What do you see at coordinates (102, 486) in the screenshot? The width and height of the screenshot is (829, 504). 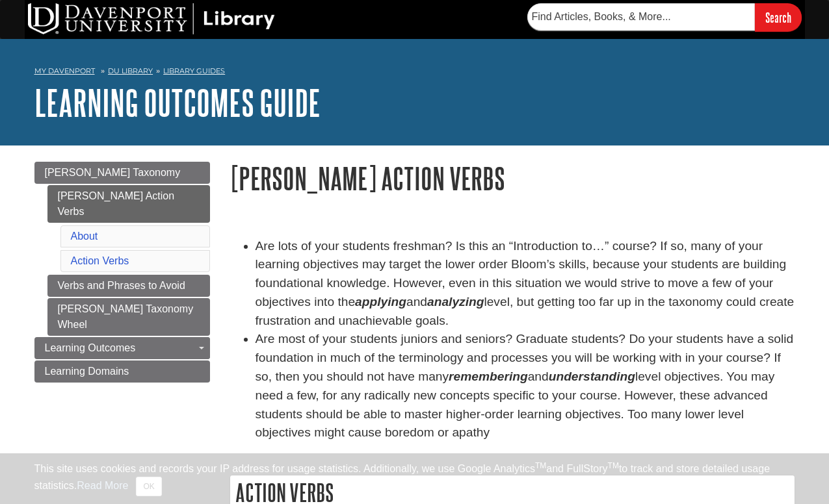 I see `a: Read More` at bounding box center [102, 486].